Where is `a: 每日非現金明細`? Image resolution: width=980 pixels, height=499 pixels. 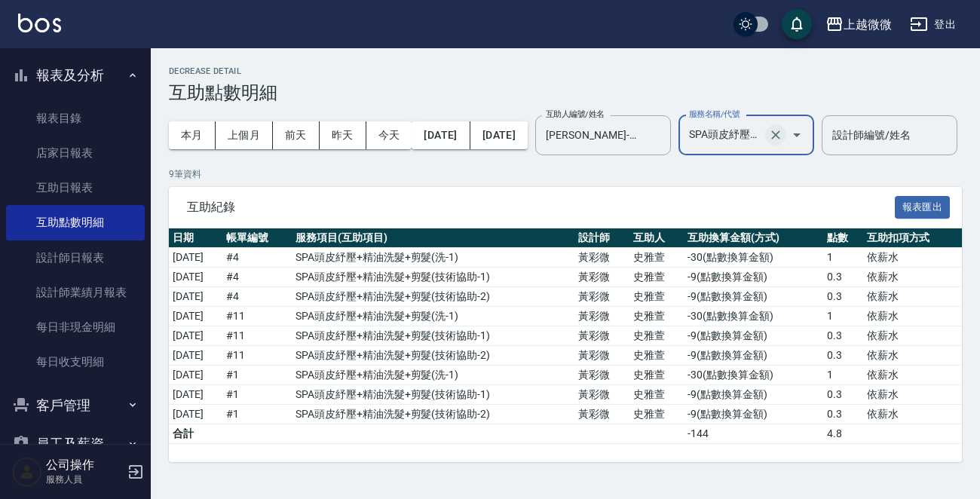 a: 每日非現金明細 is located at coordinates (76, 328).